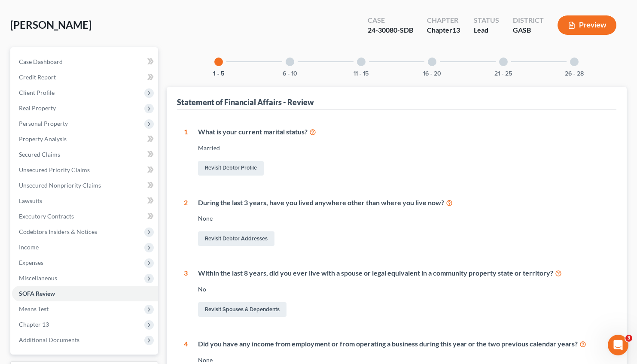 This screenshot has height=364, width=637. I want to click on div: Status, so click(486, 20).